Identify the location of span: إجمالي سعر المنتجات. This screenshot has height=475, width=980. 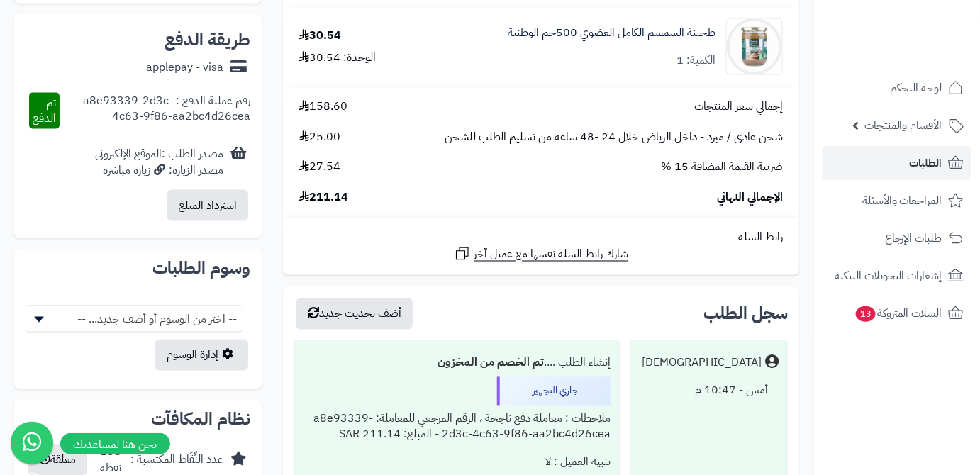
(738, 107).